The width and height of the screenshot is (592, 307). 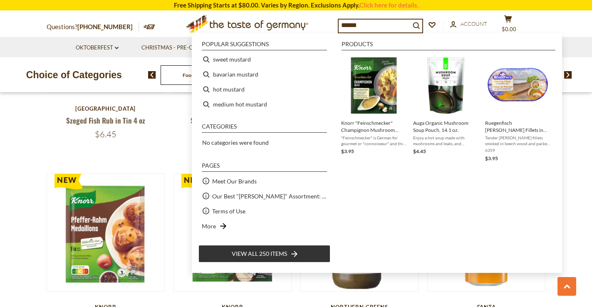 What do you see at coordinates (518, 150) in the screenshot?
I see `span: 6359` at bounding box center [518, 150].